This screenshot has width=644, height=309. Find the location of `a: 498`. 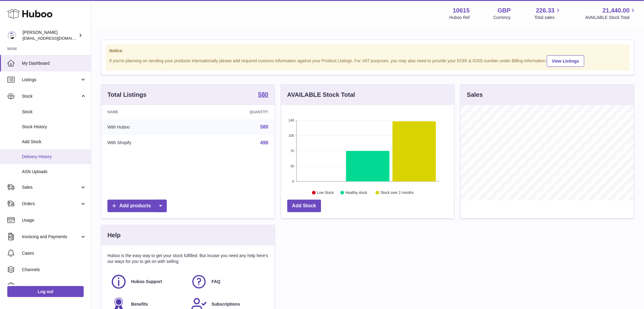

a: 498 is located at coordinates (264, 142).